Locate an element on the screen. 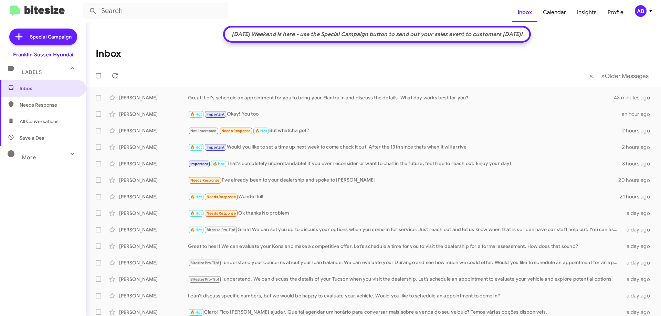  span: Insights is located at coordinates (587, 12).